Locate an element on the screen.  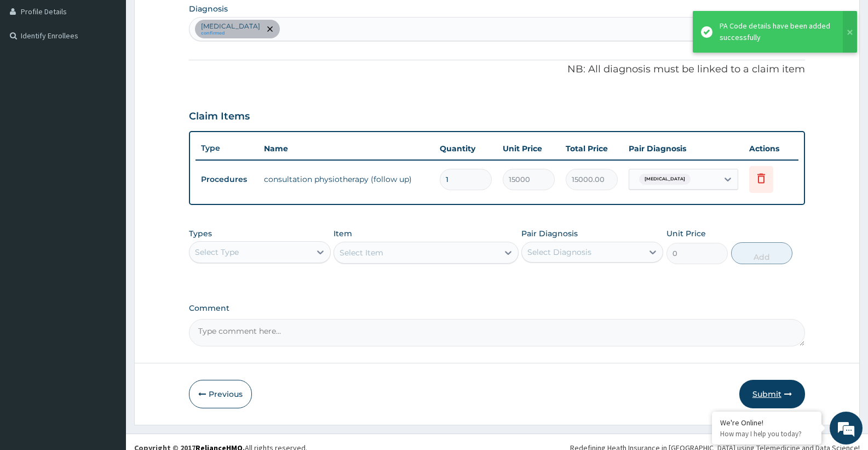
th: Pair Diagnosis is located at coordinates (683, 148).